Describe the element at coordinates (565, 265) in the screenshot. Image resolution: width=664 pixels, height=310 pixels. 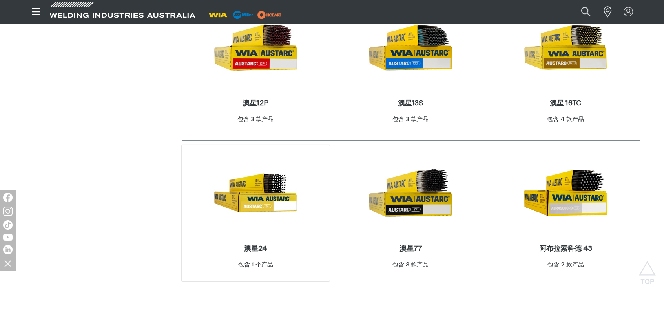
I see `font: 包含 2 款产品` at that location.